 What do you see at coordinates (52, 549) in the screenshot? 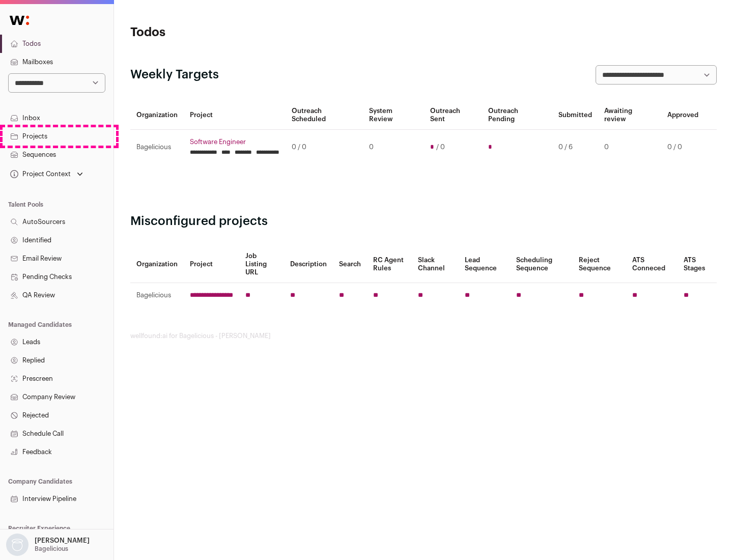
I see `p: Bagelicious` at bounding box center [52, 549].